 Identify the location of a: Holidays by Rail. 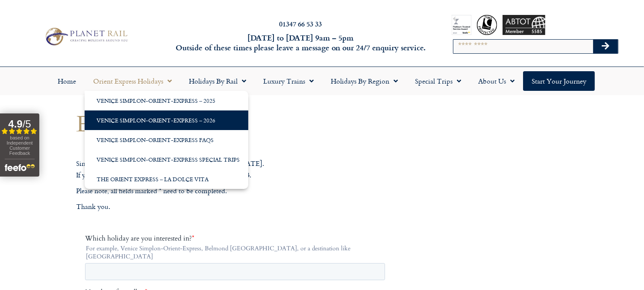
(217, 81).